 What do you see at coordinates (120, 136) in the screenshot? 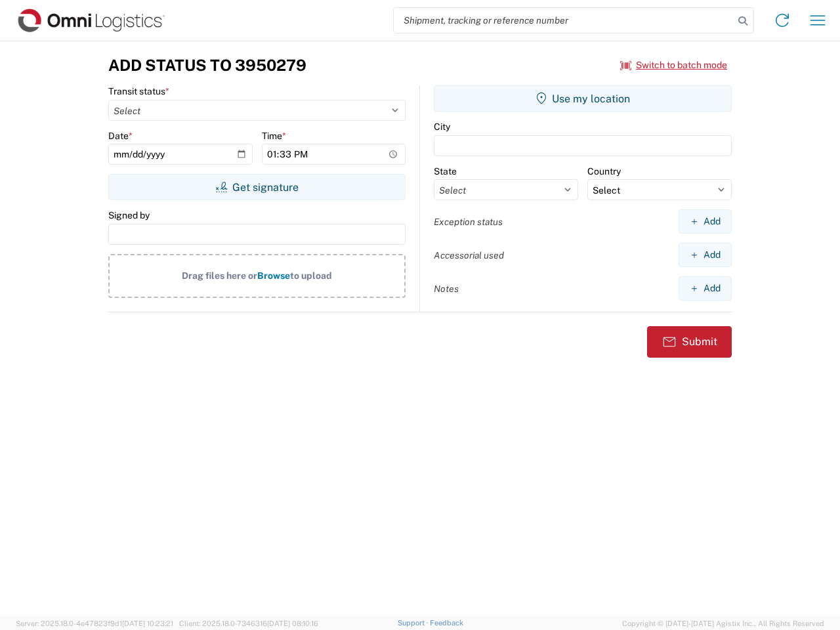
I see `label: Date` at bounding box center [120, 136].